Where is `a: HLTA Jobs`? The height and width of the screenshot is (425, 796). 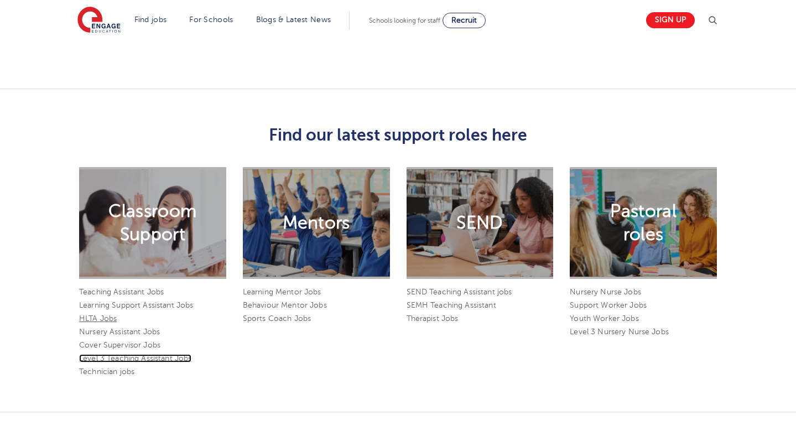 a: HLTA Jobs is located at coordinates (98, 318).